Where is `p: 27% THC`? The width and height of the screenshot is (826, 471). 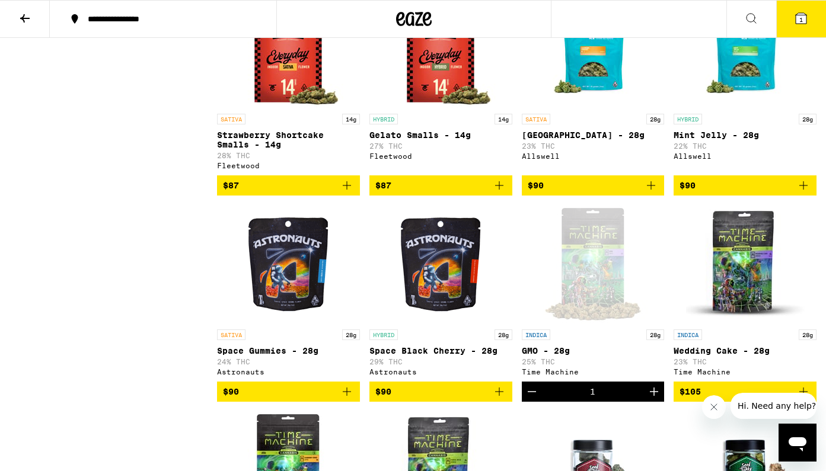
p: 27% THC is located at coordinates (440, 146).